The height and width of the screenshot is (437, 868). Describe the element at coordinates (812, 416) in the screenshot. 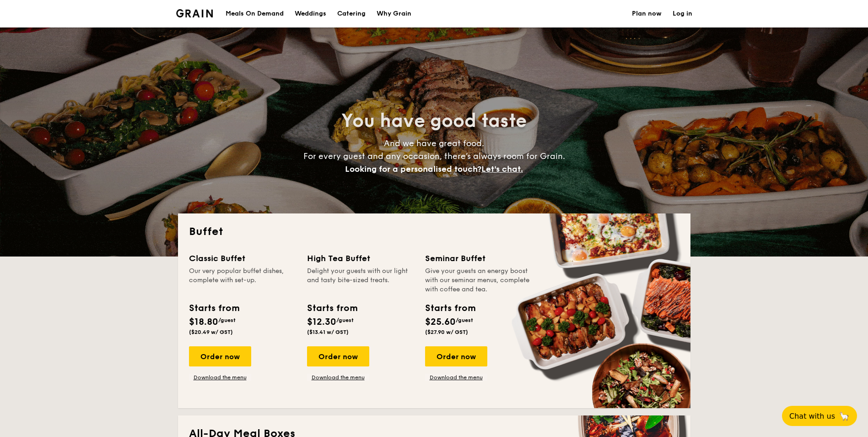

I see `span: Chat with us` at that location.